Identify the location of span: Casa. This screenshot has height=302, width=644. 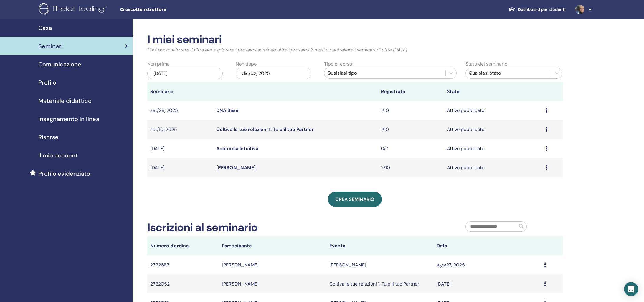
(45, 28).